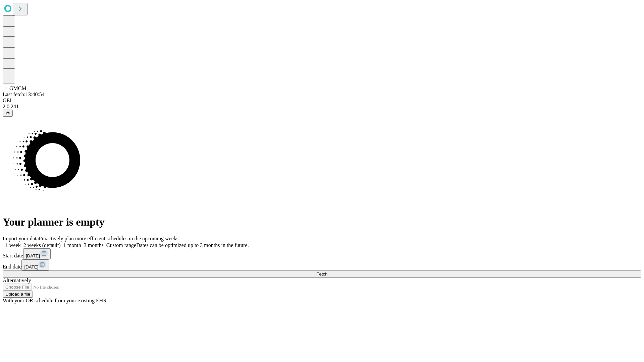  I want to click on div: 2.0.241, so click(322, 107).